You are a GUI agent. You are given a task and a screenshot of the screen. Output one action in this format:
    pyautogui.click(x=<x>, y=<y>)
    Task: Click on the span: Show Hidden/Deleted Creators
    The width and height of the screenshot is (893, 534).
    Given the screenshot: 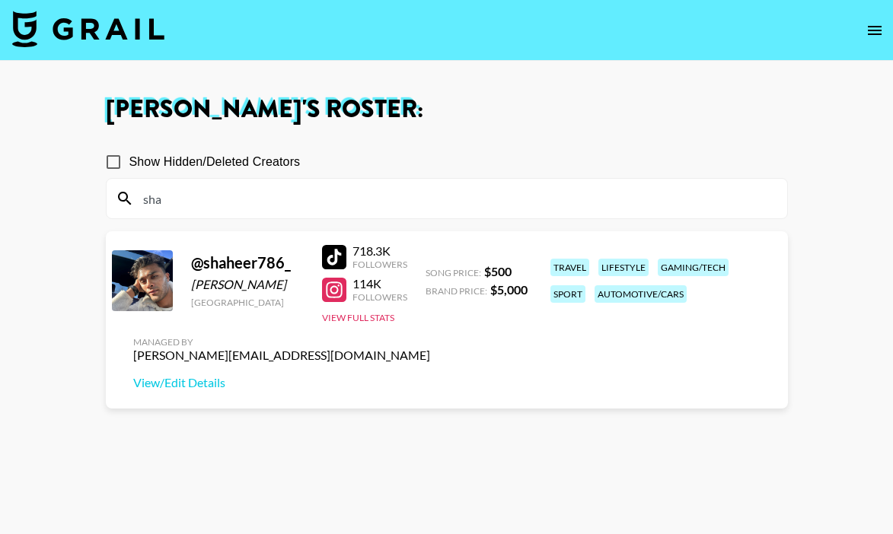 What is the action you would take?
    pyautogui.click(x=215, y=162)
    